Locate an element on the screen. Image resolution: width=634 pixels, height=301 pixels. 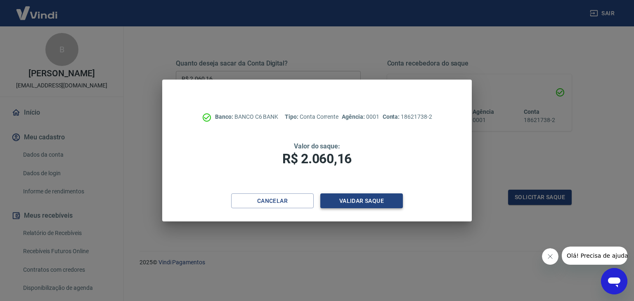
span: Tipo: is located at coordinates (292, 117).